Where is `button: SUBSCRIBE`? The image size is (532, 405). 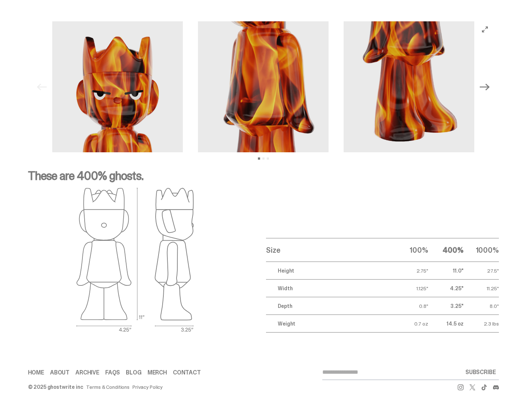 button: SUBSCRIBE is located at coordinates (480, 372).